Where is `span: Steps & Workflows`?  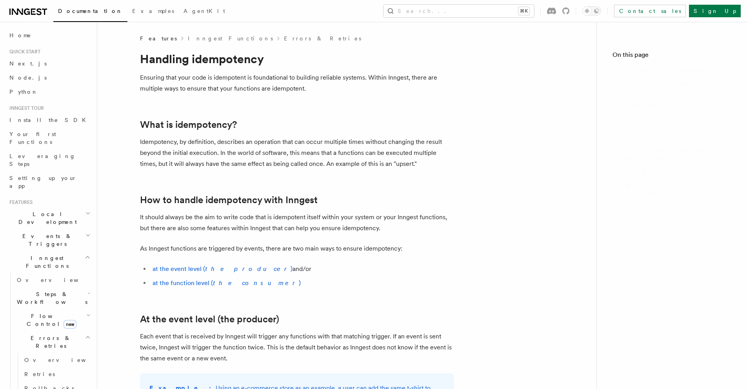
span: Steps & Workflows is located at coordinates (51, 298).